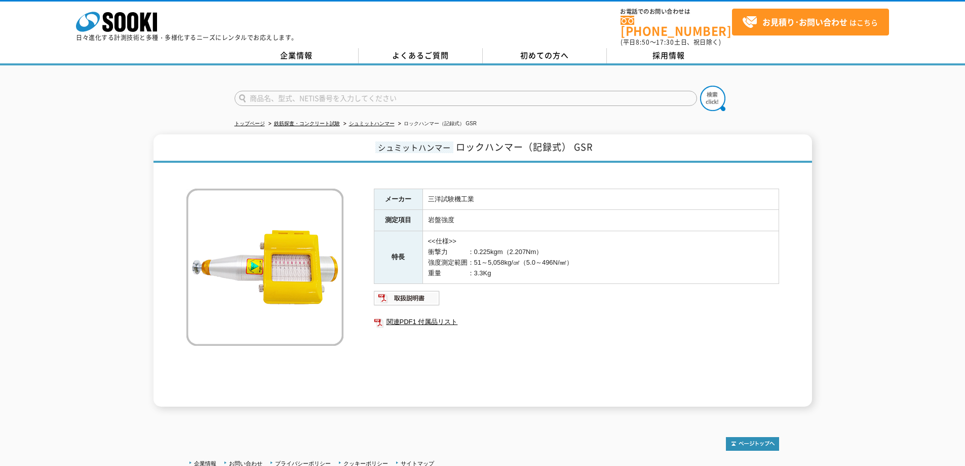  I want to click on td: 岩盤強度, so click(600, 220).